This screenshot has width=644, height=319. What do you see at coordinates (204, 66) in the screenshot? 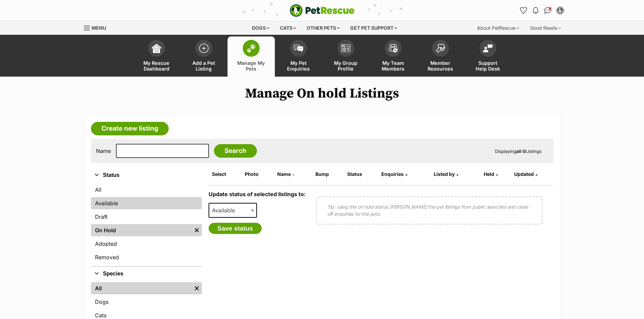
I see `span: Add a Pet Listing` at bounding box center [204, 66].